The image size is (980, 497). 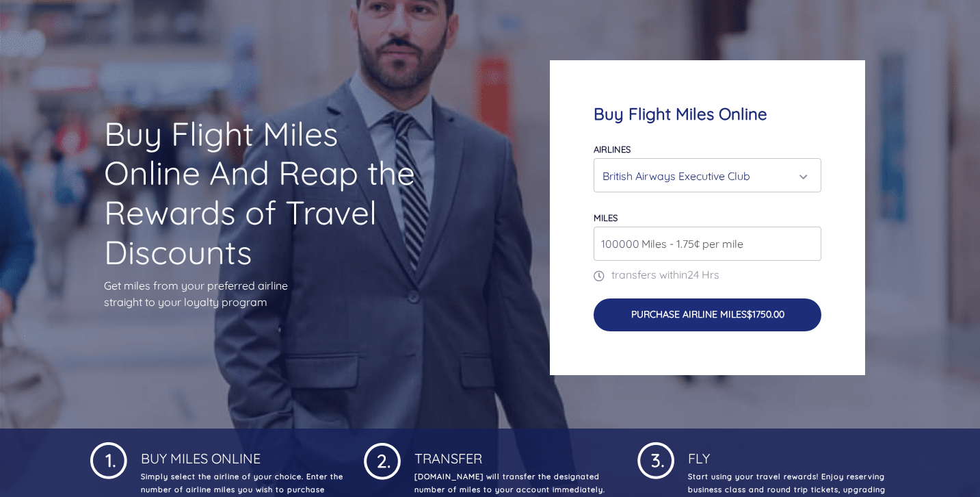 I want to click on span: Miles - 1.75¢ per mile, so click(x=689, y=244).